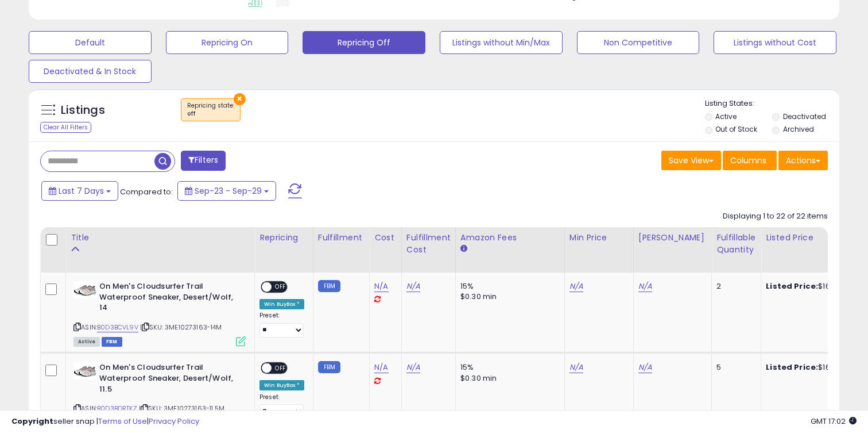 This screenshot has height=433, width=868. I want to click on p: Listing States:, so click(773, 103).